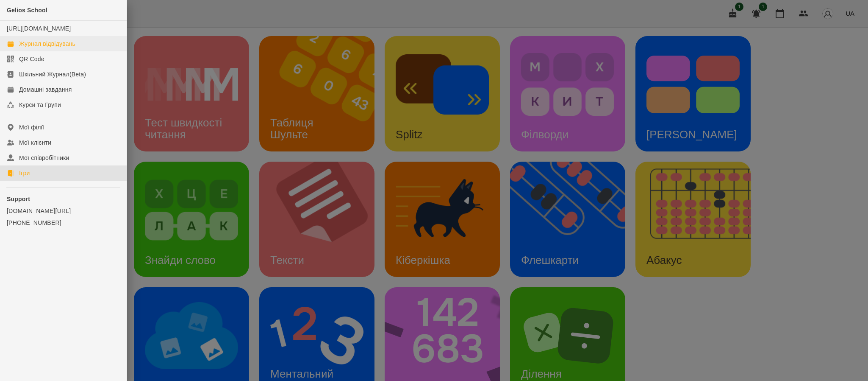 The height and width of the screenshot is (381, 868). Describe the element at coordinates (63, 199) in the screenshot. I see `p: Support` at that location.